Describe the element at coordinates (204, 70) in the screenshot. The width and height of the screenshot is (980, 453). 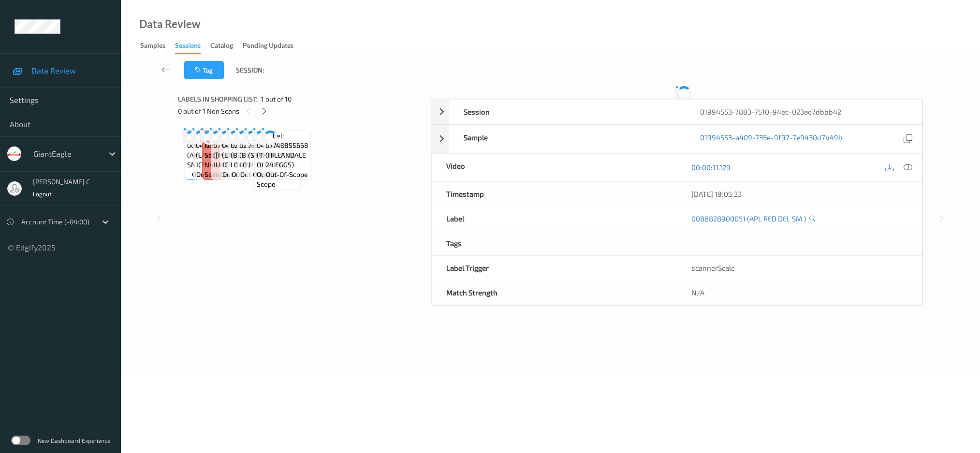
I see `button: Tag` at that location.